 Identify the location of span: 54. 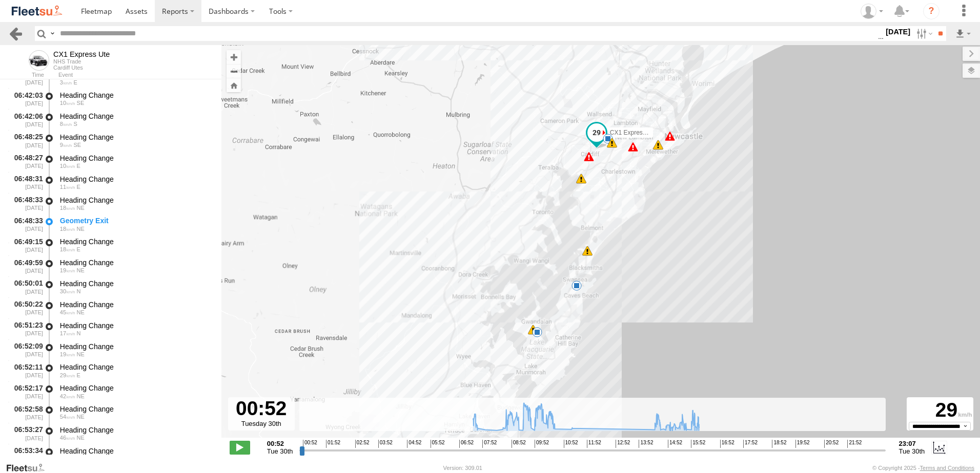
(68, 417).